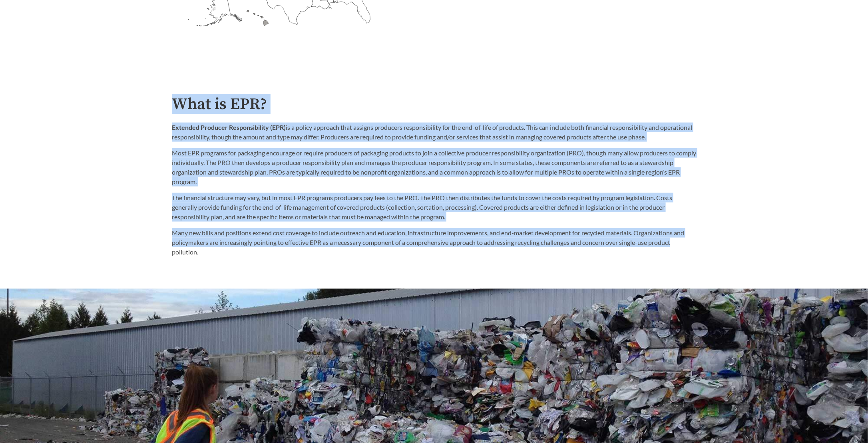  Describe the element at coordinates (434, 207) in the screenshot. I see `p: The financial structure may vary, but in most EPR programs producers pay fees to the PRO. The PRO...` at that location.